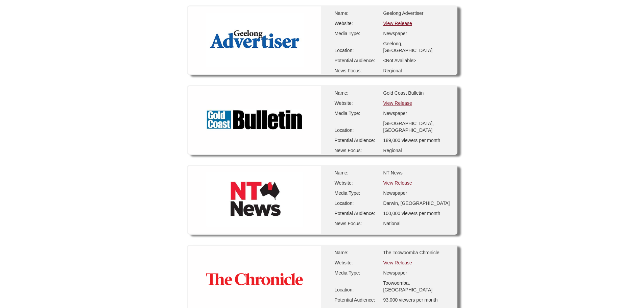 This screenshot has height=308, width=644. What do you see at coordinates (417, 13) in the screenshot?
I see `div: Geelong Advertiser` at bounding box center [417, 13].